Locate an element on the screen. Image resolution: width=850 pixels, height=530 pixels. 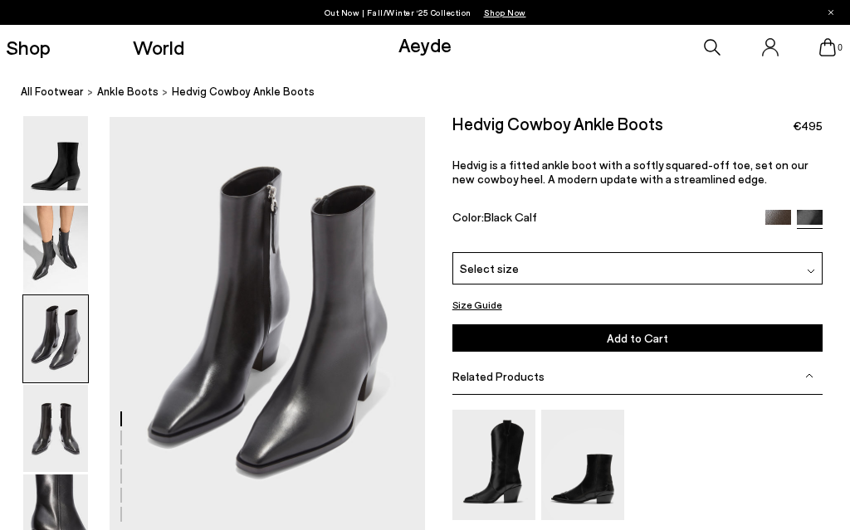
span: Related Products is located at coordinates (498, 376).